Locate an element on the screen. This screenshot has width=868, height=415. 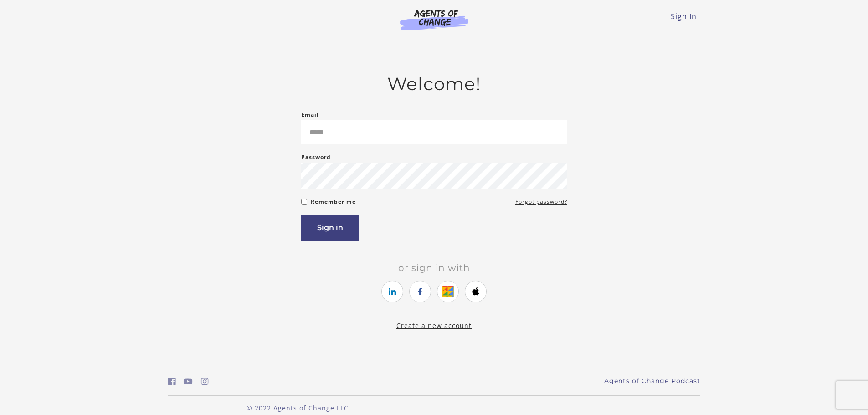
a: Forgot password? is located at coordinates (542, 201).